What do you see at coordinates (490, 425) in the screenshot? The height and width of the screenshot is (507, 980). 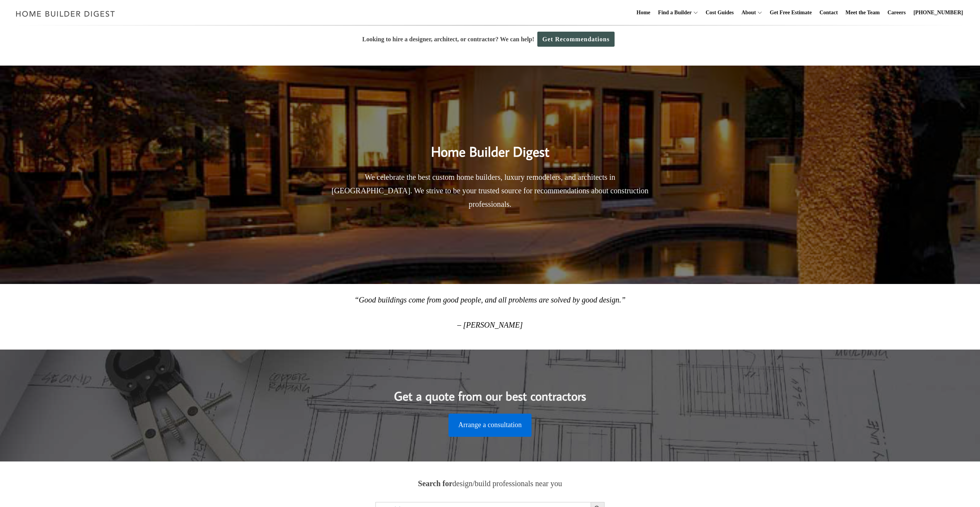 I see `a: Arrange a consultation` at bounding box center [490, 425].